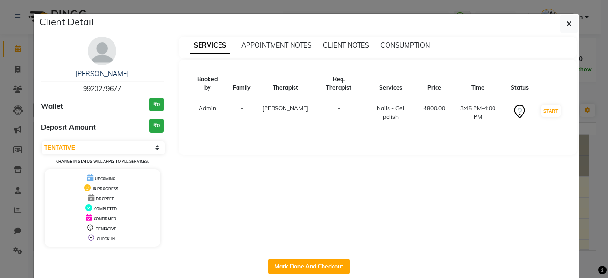 The width and height of the screenshot is (608, 278). Describe the element at coordinates (285, 84) in the screenshot. I see `th: Therapist` at that location.